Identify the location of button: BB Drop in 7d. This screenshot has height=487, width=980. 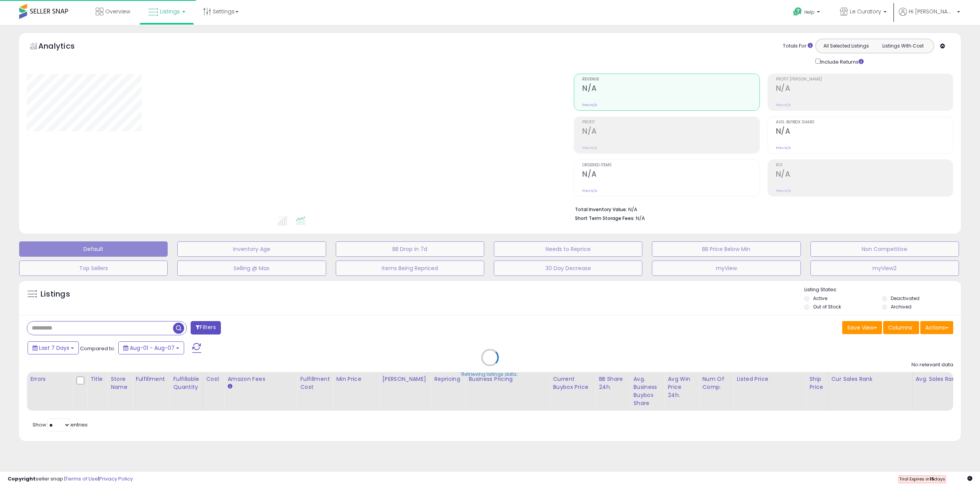
(410, 249).